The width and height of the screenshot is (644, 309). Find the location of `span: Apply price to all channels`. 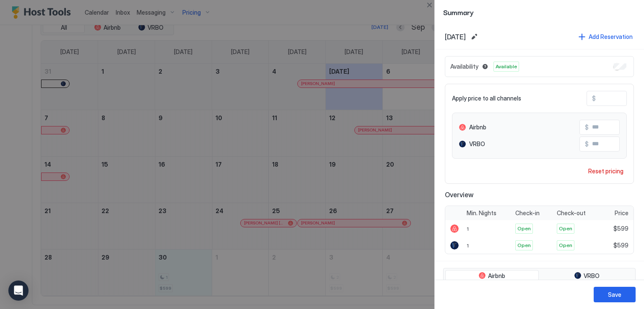

span: Apply price to all channels is located at coordinates (486, 98).